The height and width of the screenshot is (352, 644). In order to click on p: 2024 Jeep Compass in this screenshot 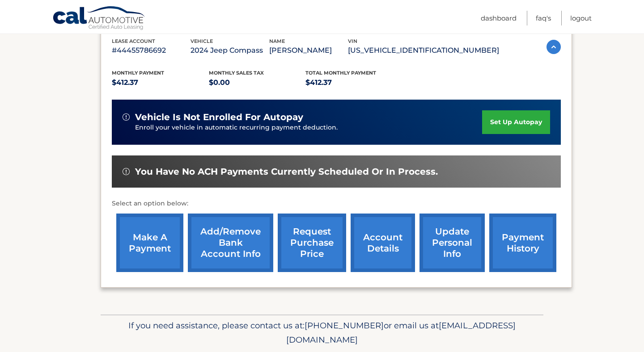, I will do `click(230, 50)`.